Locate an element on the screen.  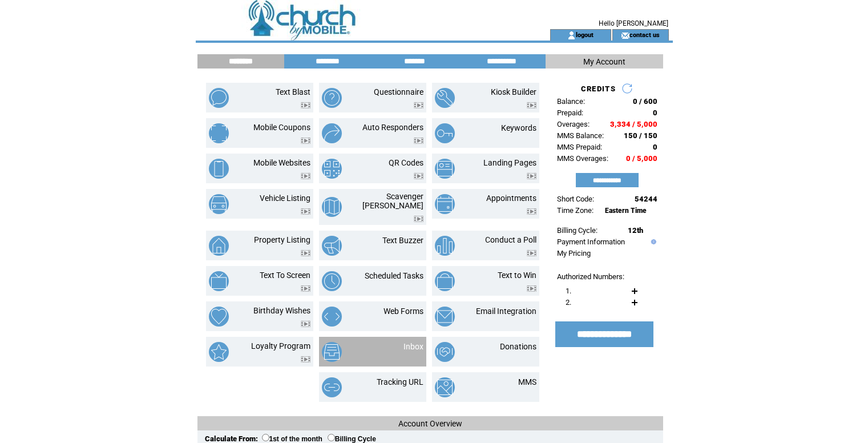
span: Overages: is located at coordinates (573, 124).